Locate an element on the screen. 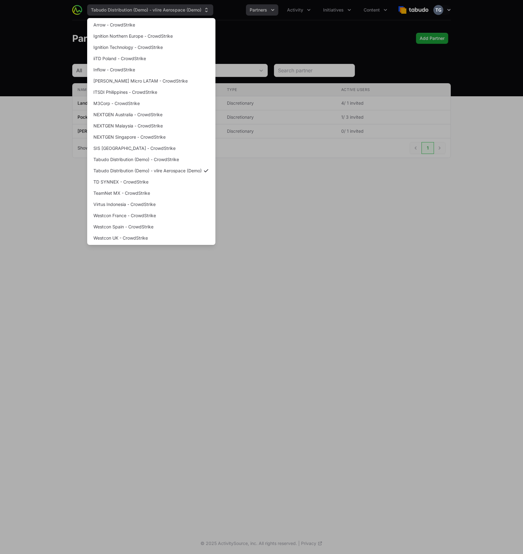  a: Westcon Spain - CrowdStrike is located at coordinates (151, 227).